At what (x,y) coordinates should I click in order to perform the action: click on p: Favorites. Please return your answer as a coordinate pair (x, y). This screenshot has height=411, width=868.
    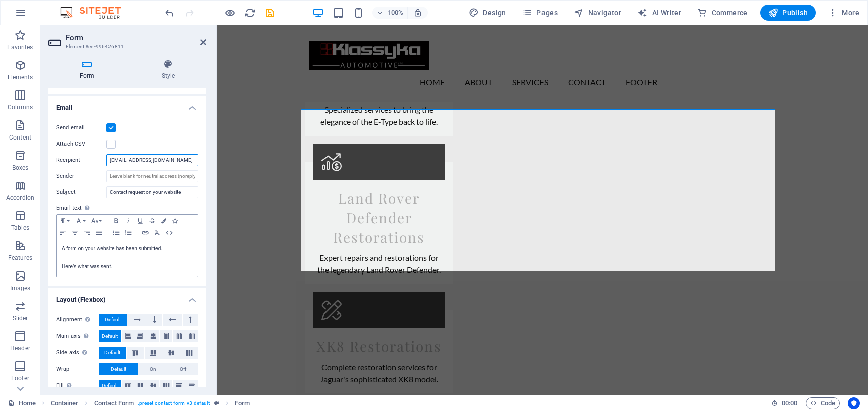
    Looking at the image, I should click on (20, 47).